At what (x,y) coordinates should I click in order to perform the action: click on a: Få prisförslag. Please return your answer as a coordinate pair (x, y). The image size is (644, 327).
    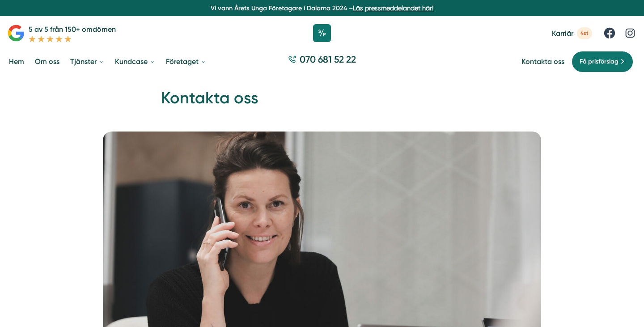
    Looking at the image, I should click on (602, 61).